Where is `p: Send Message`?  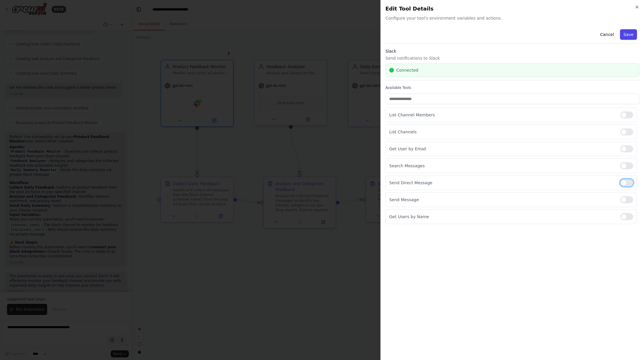
p: Send Message is located at coordinates (502, 200).